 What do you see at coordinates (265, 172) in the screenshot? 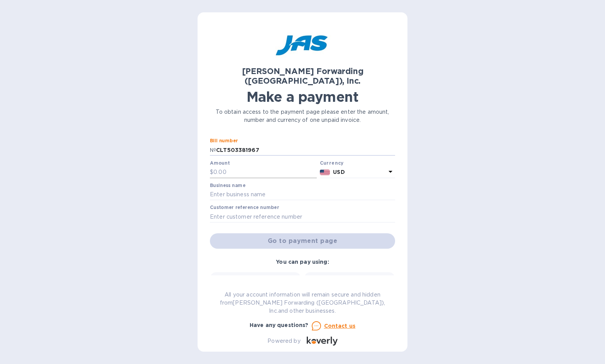
I see `input: 0.00` at bounding box center [265, 172].